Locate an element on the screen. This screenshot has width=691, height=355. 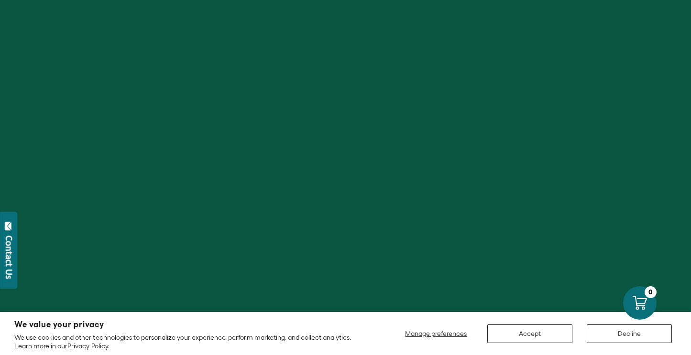
h2: We value your privacy is located at coordinates (190, 325).